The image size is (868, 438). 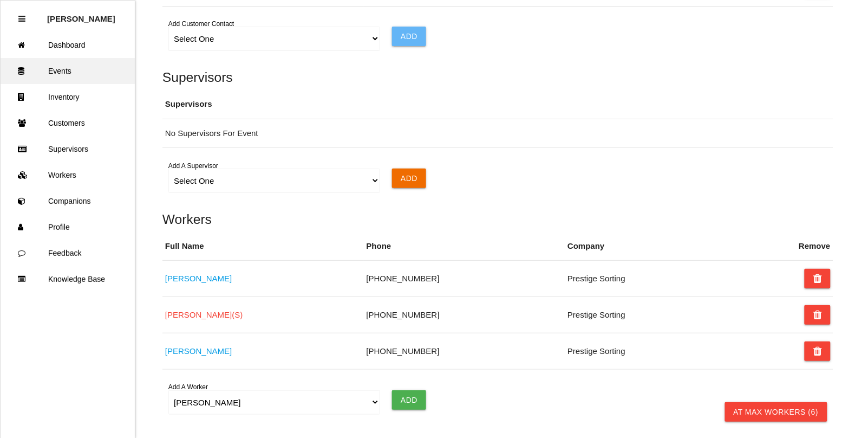 I want to click on label: Add Customer Contact, so click(x=201, y=24).